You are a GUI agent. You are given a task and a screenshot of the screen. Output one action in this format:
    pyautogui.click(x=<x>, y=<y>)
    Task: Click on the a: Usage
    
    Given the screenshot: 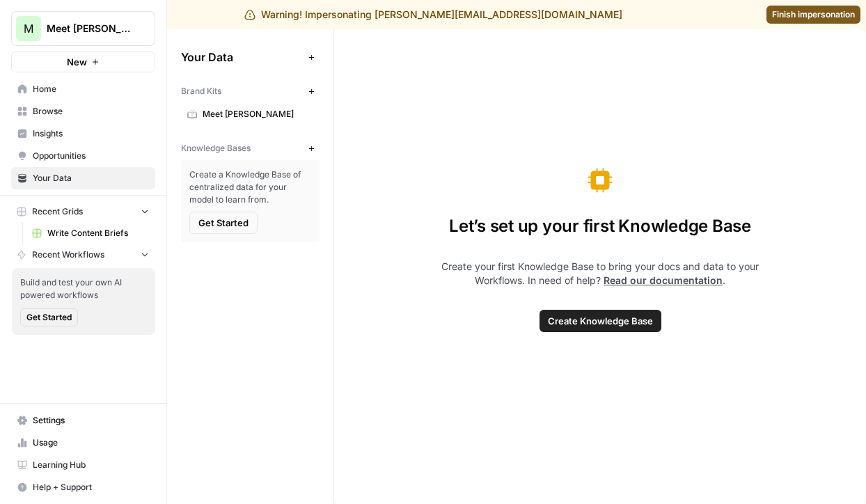 What is the action you would take?
    pyautogui.click(x=83, y=442)
    